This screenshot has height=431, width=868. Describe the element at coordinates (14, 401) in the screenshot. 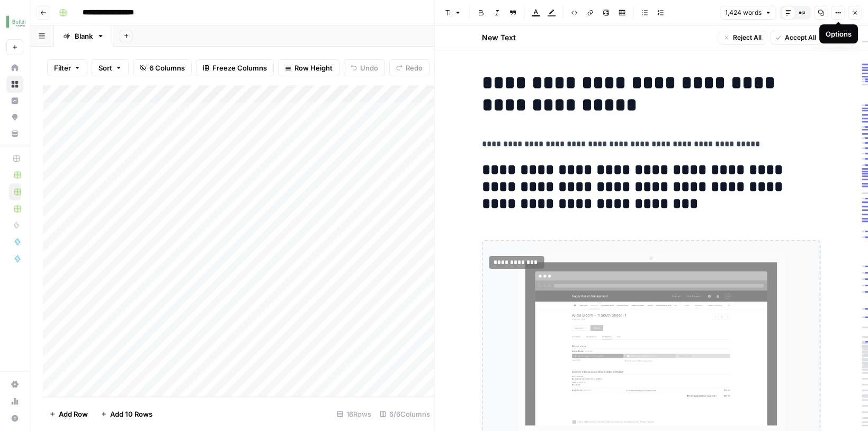

I see `a: Usage` at that location.